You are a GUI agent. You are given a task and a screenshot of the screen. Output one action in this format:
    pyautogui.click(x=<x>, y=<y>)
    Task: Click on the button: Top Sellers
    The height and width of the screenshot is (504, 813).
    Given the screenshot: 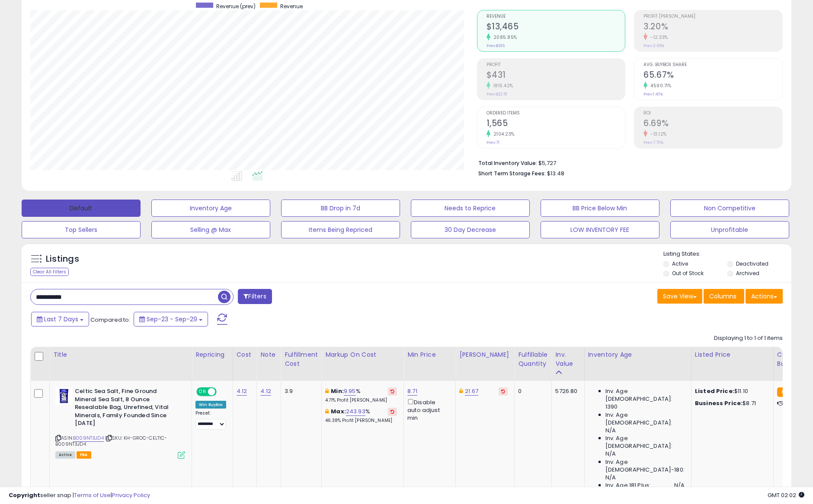 What is the action you would take?
    pyautogui.click(x=81, y=230)
    